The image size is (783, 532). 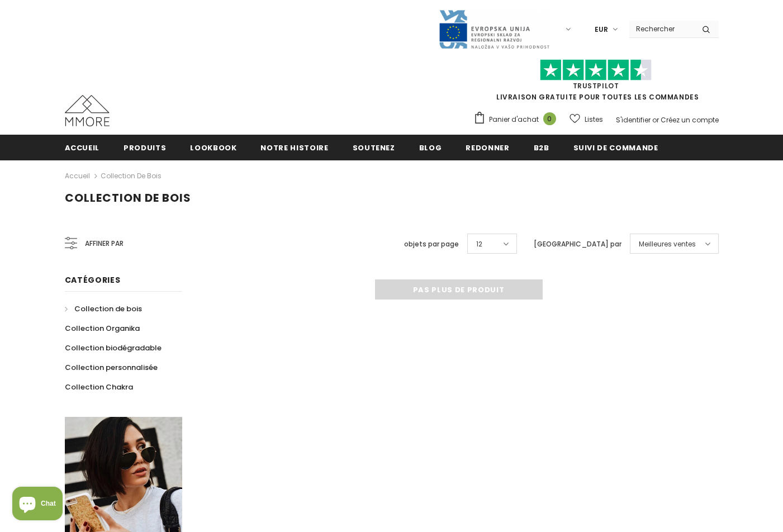 I want to click on span: Collection Organika, so click(x=102, y=328).